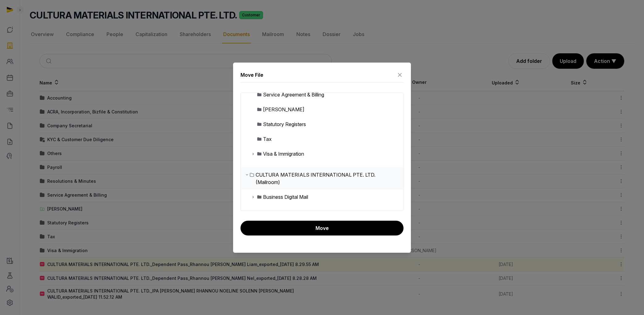  Describe the element at coordinates (286, 197) in the screenshot. I see `div: Business Digital Mail` at that location.